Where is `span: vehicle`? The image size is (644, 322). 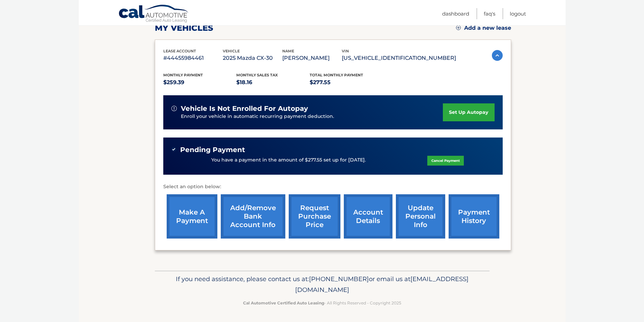
span: vehicle is located at coordinates (231, 51).